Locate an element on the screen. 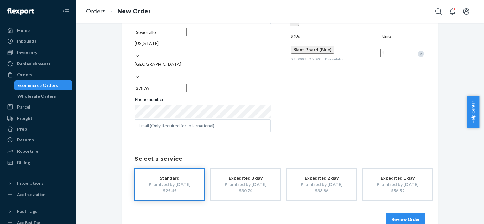 The height and width of the screenshot is (224, 484). span: Slant Board (Blue) is located at coordinates (312, 49).